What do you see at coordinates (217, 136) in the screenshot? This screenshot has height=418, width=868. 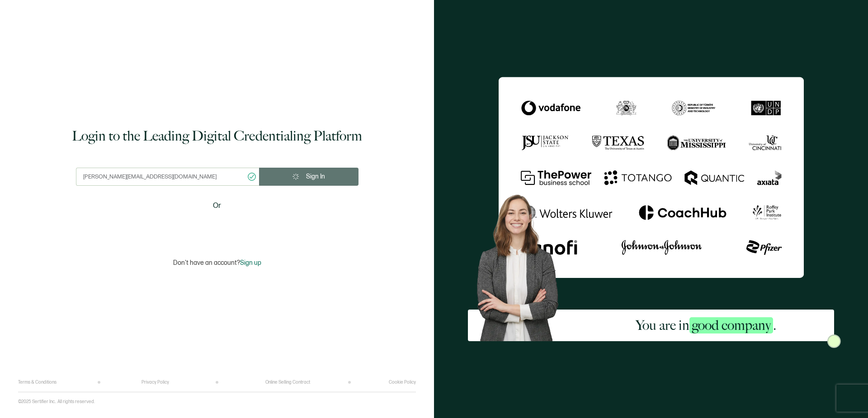 I see `h1: Login to the Leading Digital Credentialing Platform` at bounding box center [217, 136].